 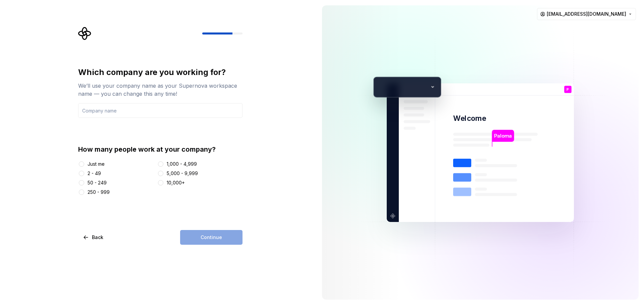 What do you see at coordinates (96, 164) in the screenshot?
I see `div: Just me` at bounding box center [96, 164].